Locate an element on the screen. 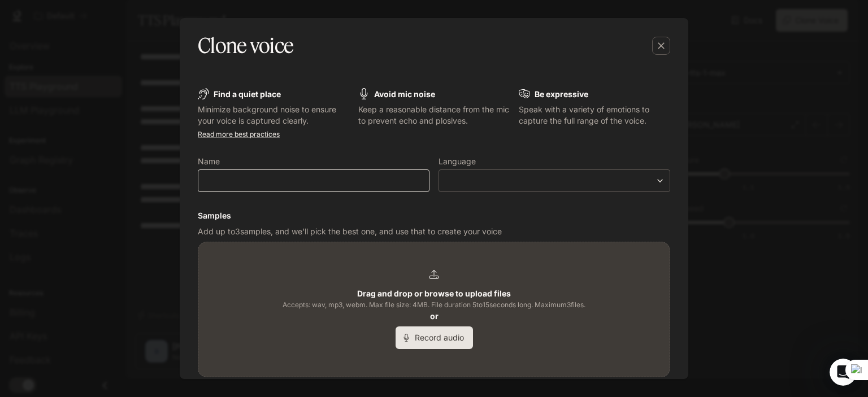  p: Keep a reasonable distance from the mic to prevent echo and plosives. is located at coordinates (434, 115).